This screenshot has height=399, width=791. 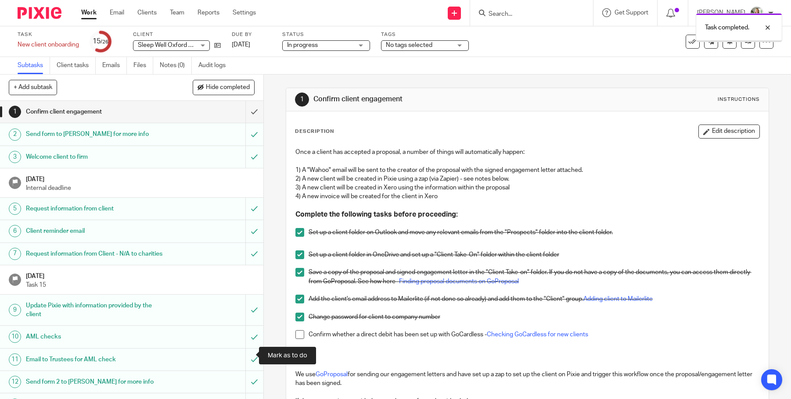 What do you see at coordinates (48, 35) in the screenshot?
I see `label: Task` at bounding box center [48, 35].